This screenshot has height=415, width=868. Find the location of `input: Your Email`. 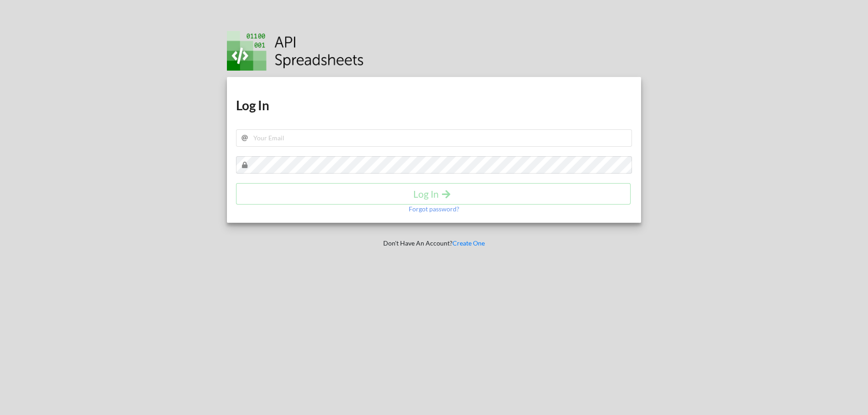

input: Your Email is located at coordinates (434, 138).